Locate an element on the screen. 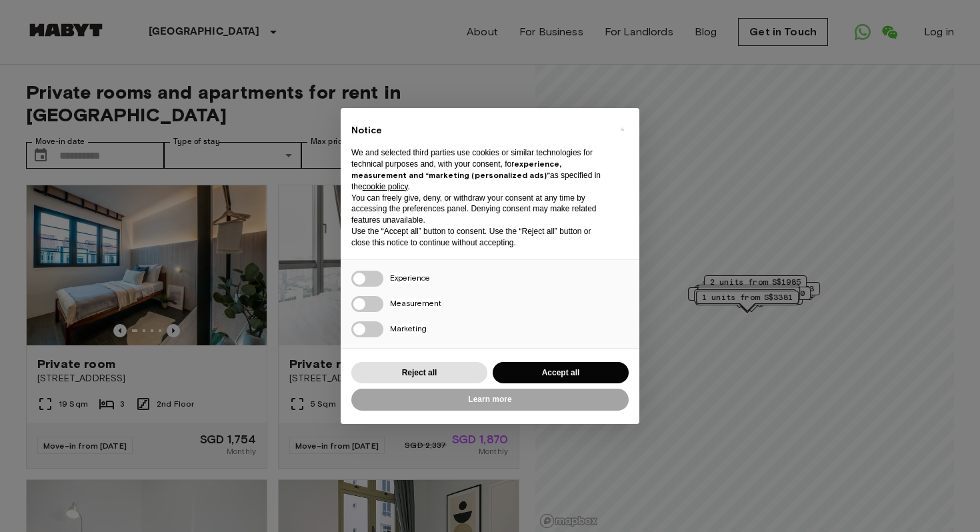  p: You can freely give, deny, or withdraw your consent at any time by accessing the preferences pane... is located at coordinates (479, 209).